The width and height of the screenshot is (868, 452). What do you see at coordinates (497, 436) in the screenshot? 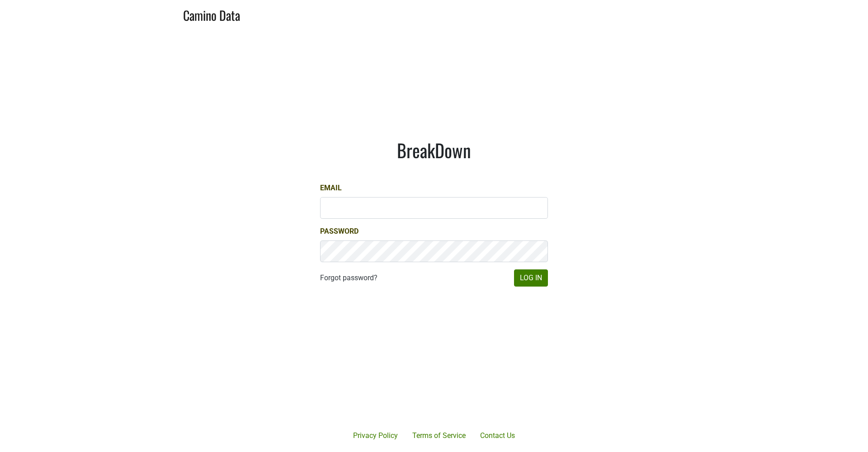
I see `a: Contact Us` at bounding box center [497, 436].